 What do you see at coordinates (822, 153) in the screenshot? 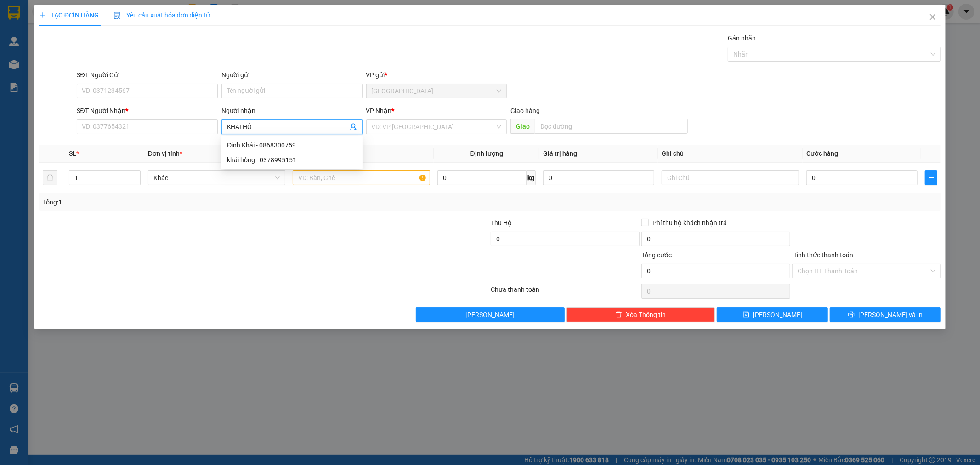
I see `span: Cước hàng` at bounding box center [822, 153].